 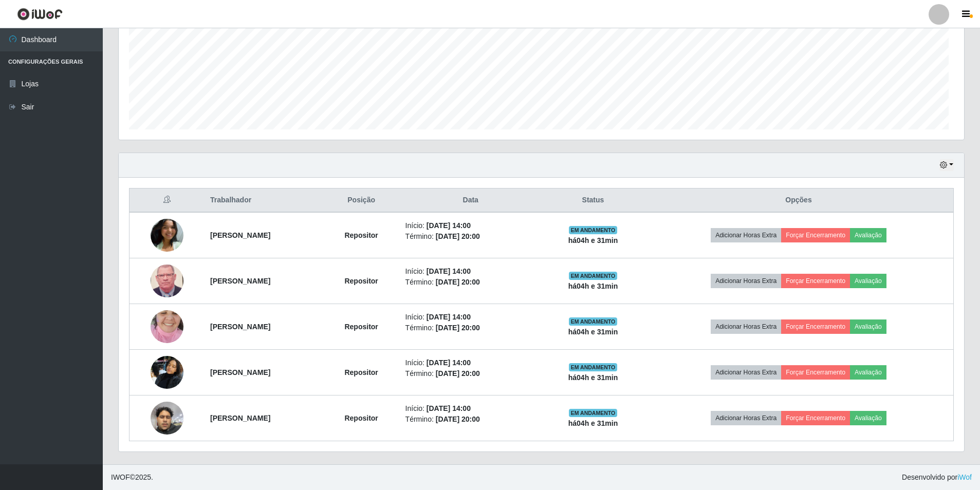 I want to click on th: Trabalhador, so click(x=263, y=200).